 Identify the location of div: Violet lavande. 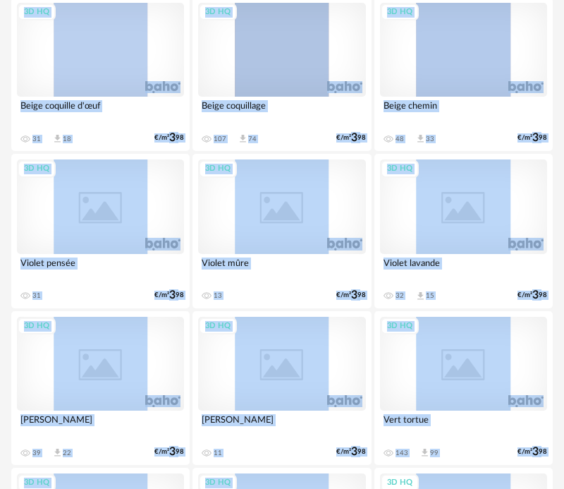
(463, 268).